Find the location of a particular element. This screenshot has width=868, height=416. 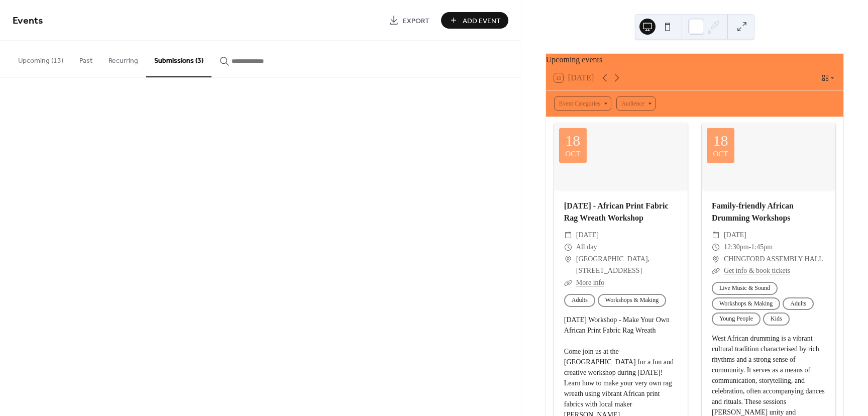

span: 12:30pm is located at coordinates (737, 247).